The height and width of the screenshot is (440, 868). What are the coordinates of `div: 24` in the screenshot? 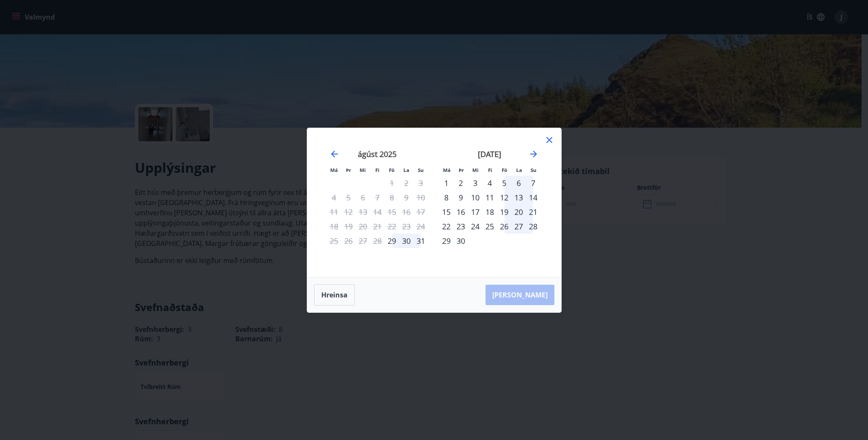 It's located at (476, 226).